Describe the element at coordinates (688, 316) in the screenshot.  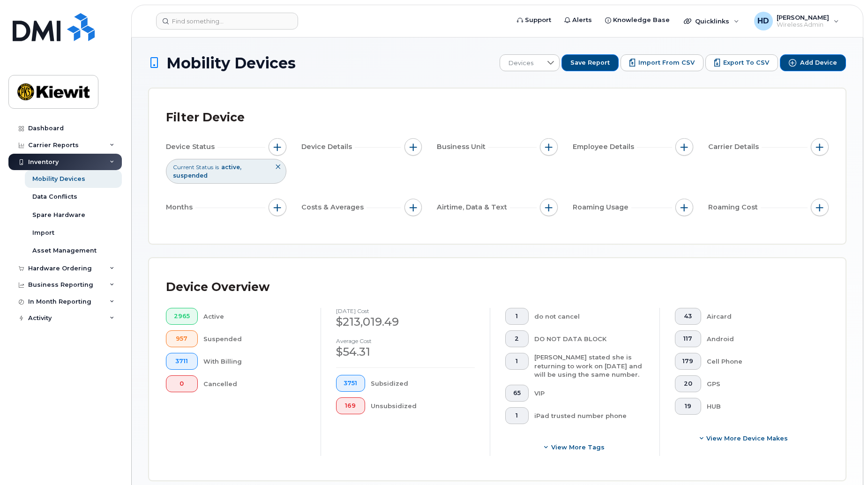
I see `button: 43` at that location.